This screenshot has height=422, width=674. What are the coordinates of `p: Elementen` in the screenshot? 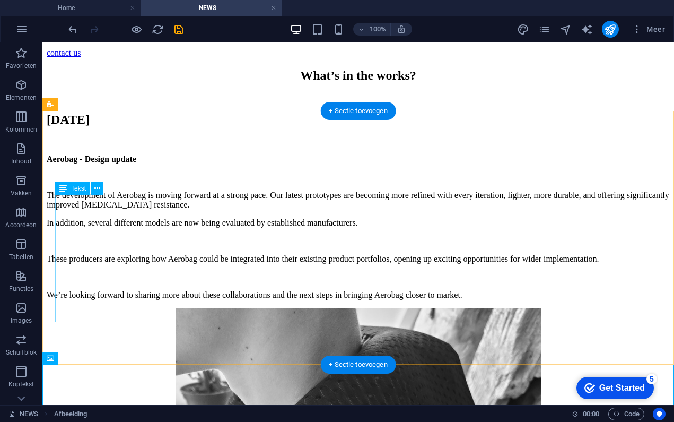 It's located at (21, 98).